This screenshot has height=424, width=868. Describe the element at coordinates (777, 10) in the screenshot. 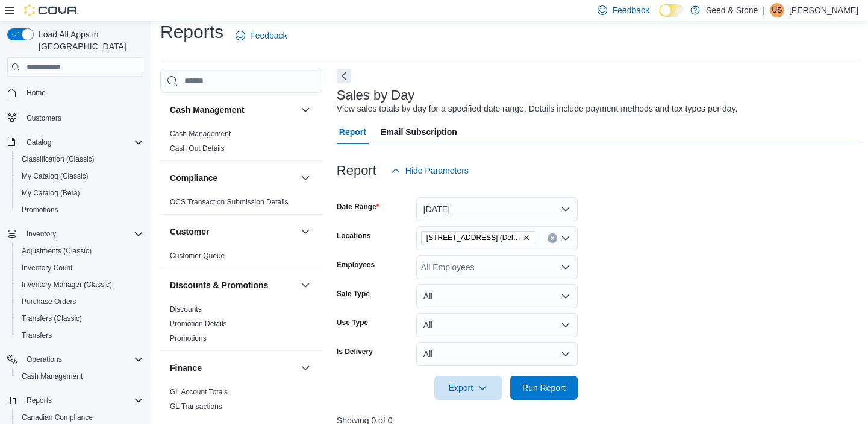

I see `span: US` at that location.